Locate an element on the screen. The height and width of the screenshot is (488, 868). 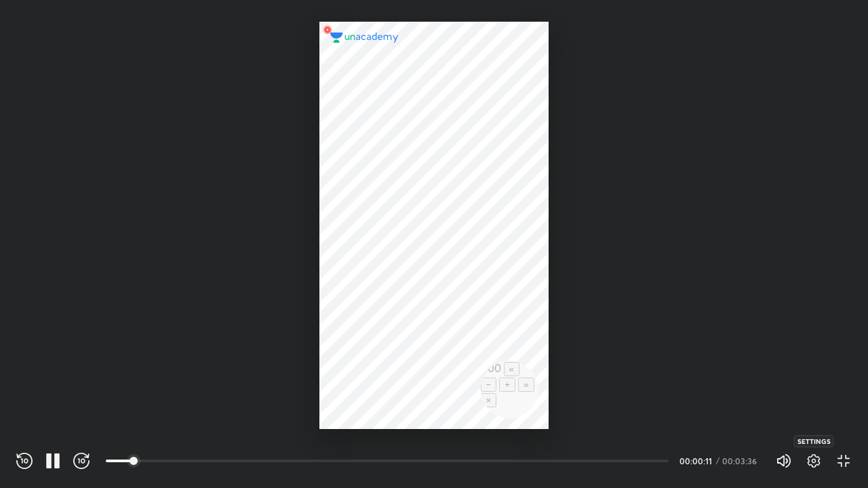
div: Settings is located at coordinates (814, 442).